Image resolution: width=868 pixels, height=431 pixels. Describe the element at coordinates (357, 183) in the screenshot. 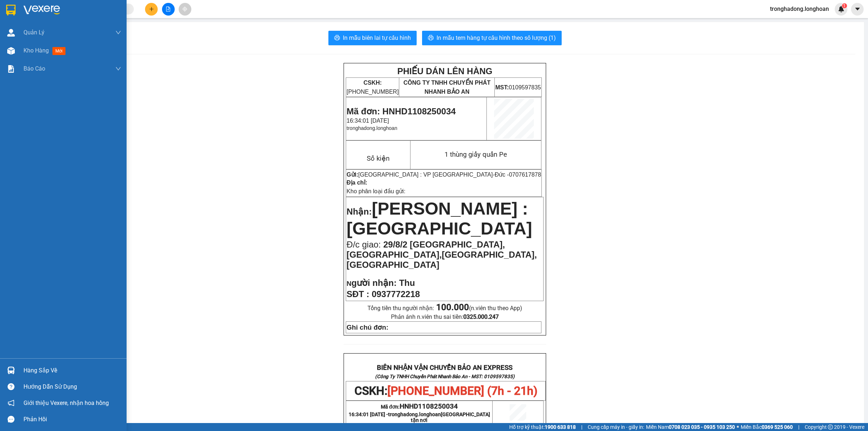

I see `strong: Địa chỉ:` at that location.